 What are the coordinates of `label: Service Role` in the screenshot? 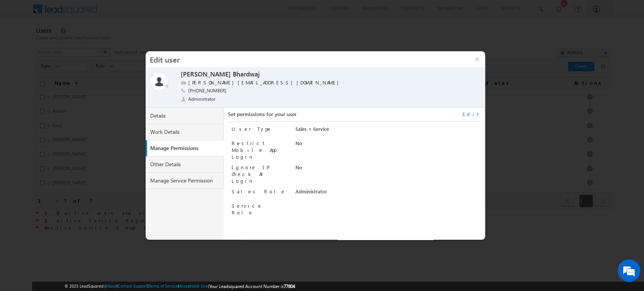 It's located at (247, 209).